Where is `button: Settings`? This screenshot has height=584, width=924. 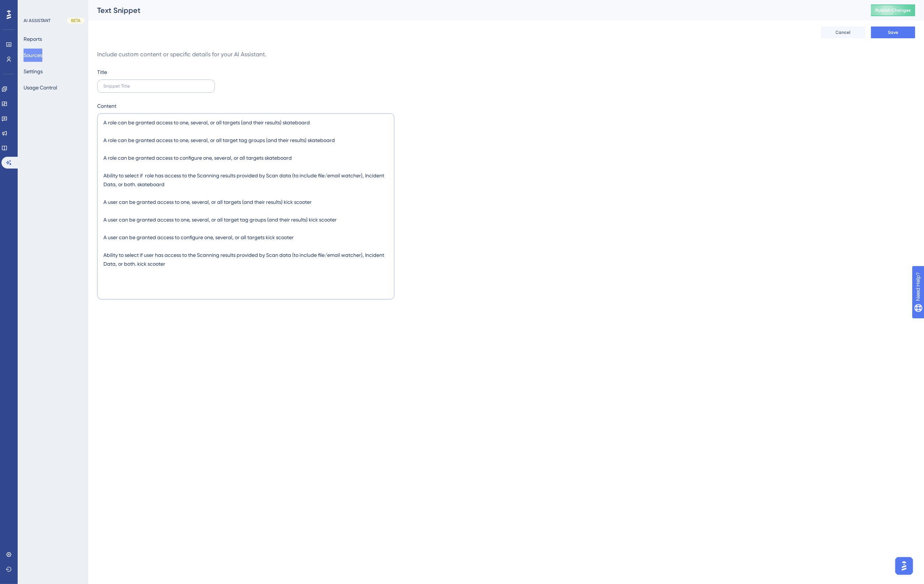 button: Settings is located at coordinates (33, 71).